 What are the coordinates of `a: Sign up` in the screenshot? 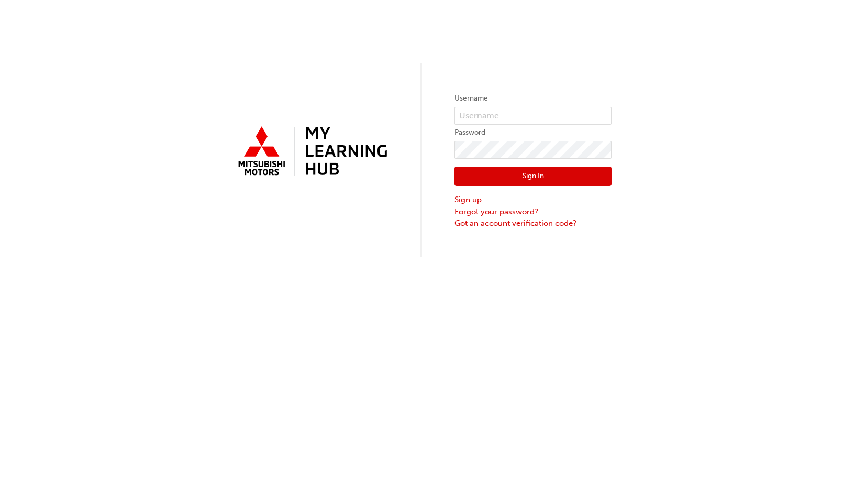 It's located at (533, 199).